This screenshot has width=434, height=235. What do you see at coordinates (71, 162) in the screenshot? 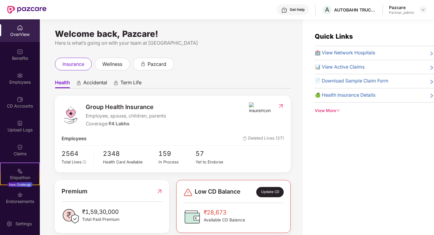
I see `span: Total Lives` at bounding box center [71, 162].